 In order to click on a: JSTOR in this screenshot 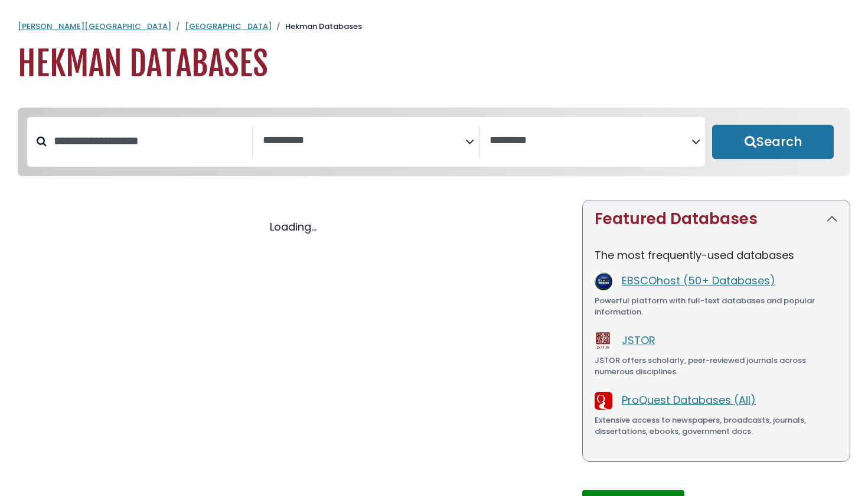, I will do `click(638, 340)`.